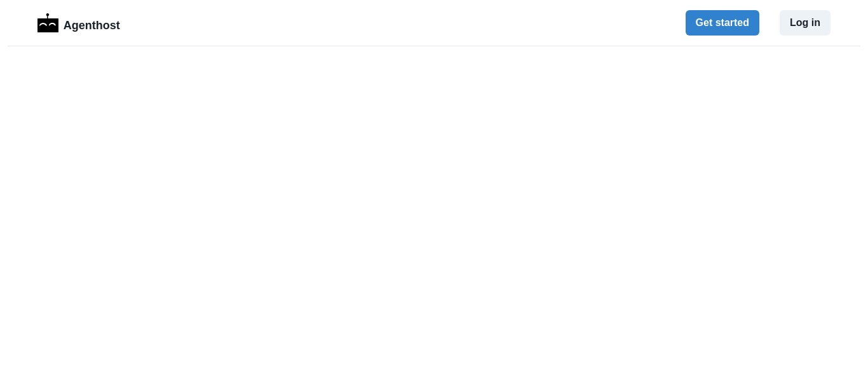  Describe the element at coordinates (79, 22) in the screenshot. I see `a: LogoAgenthost` at that location.